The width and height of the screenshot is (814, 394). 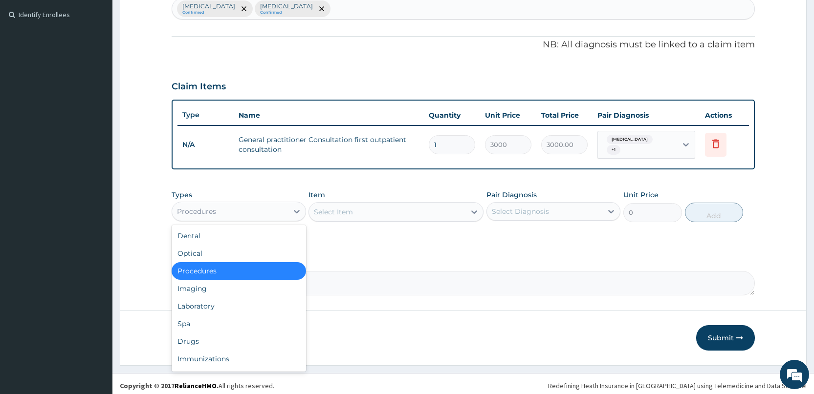 What do you see at coordinates (328, 145) in the screenshot?
I see `td: General practitioner Consultation first outpatient consultation` at bounding box center [328, 145].